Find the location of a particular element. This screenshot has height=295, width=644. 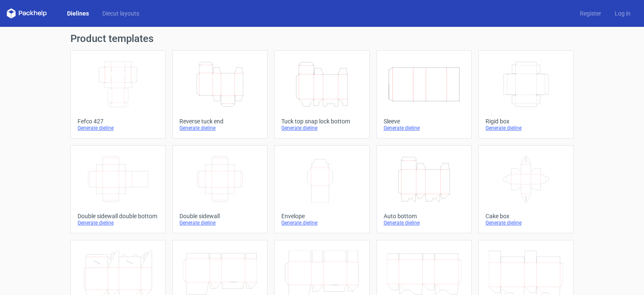

a: Reverse tuck endGenerate dieline is located at coordinates (220, 95).